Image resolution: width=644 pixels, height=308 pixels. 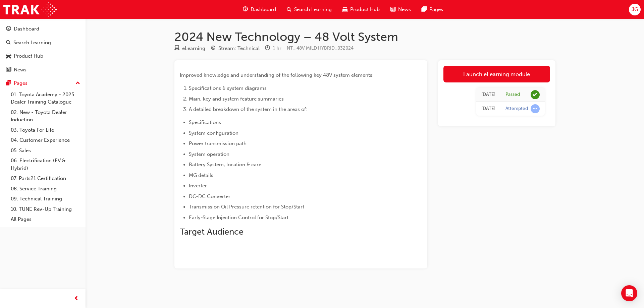 What do you see at coordinates (78, 83) in the screenshot?
I see `span: up-icon` at bounding box center [78, 83].